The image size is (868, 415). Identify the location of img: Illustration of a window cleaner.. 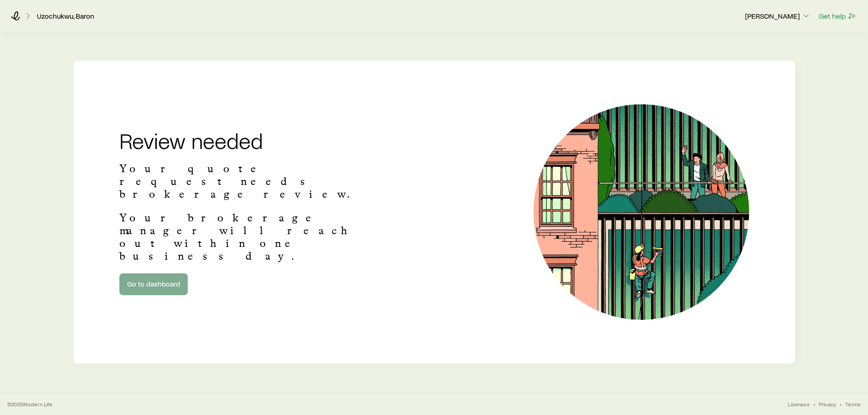
(641, 212).